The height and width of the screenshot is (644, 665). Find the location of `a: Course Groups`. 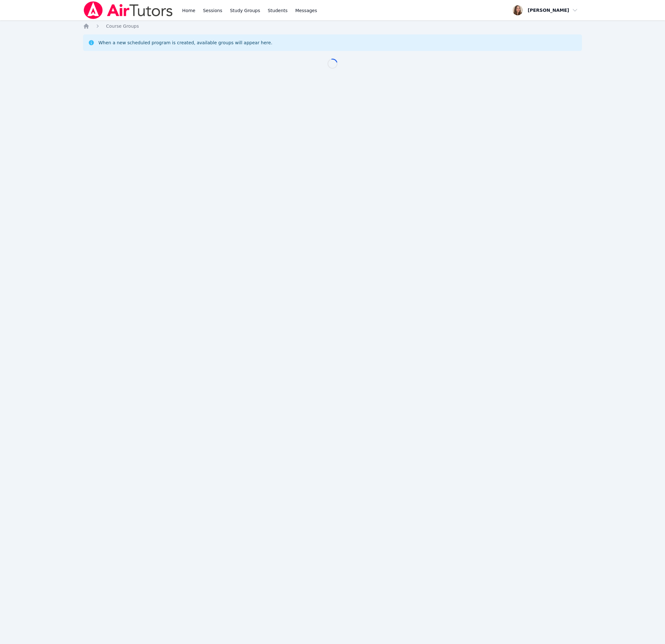

a: Course Groups is located at coordinates (122, 26).